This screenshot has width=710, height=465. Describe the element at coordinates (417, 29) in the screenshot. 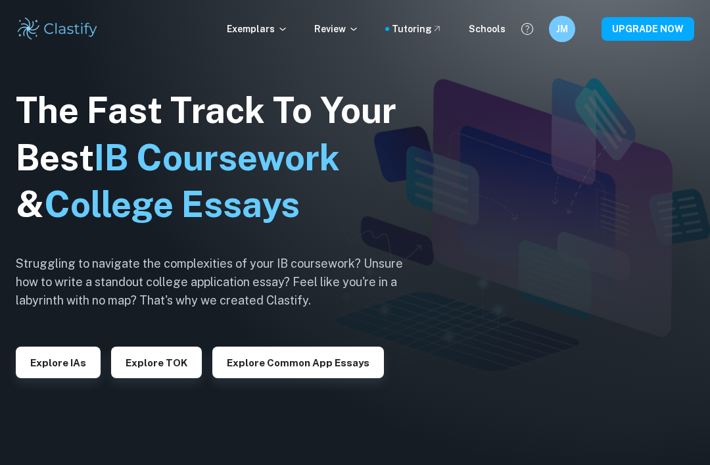

I see `a: Tutoring` at that location.